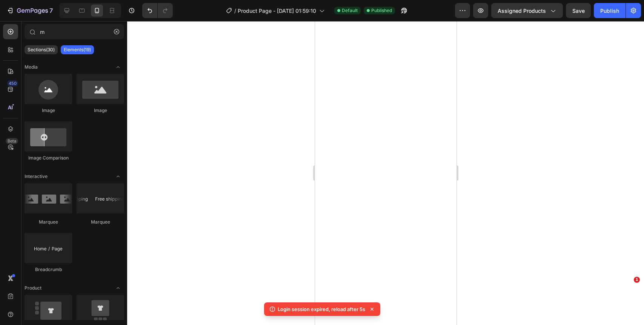 The image size is (644, 325). I want to click on p: Elements(19), so click(77, 50).